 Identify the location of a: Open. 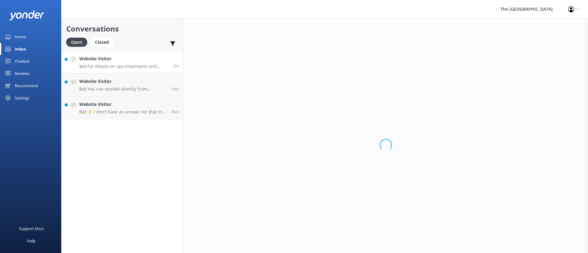
(78, 42).